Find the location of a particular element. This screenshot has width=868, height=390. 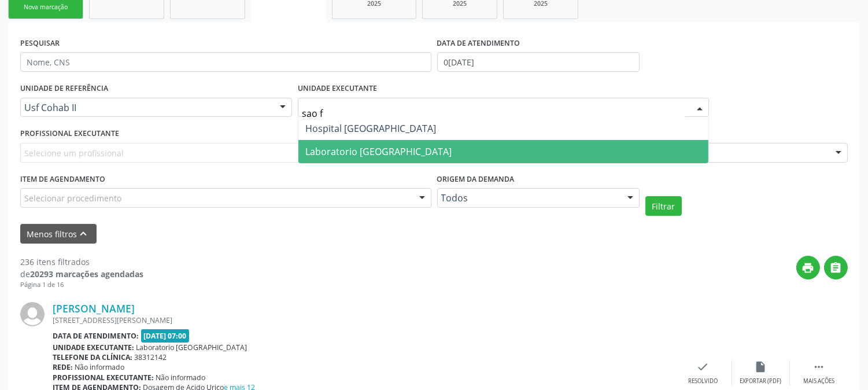

span: Usf Cohab II is located at coordinates (146, 108).